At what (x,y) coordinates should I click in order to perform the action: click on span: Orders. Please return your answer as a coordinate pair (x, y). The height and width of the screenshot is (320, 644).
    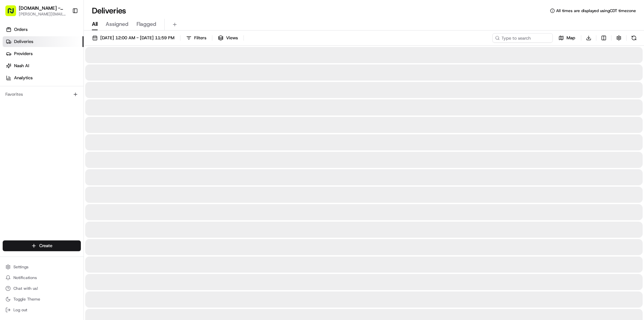
    Looking at the image, I should click on (21, 30).